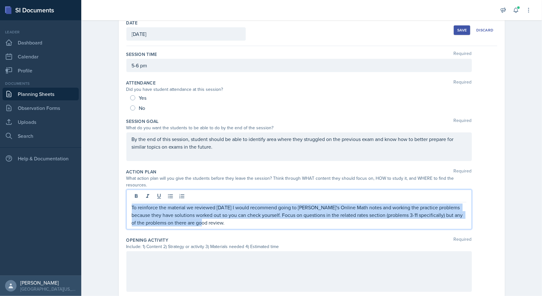 Image resolution: width=542 pixels, height=296 pixels. What do you see at coordinates (41, 122) in the screenshot?
I see `a: Uploads` at bounding box center [41, 122].